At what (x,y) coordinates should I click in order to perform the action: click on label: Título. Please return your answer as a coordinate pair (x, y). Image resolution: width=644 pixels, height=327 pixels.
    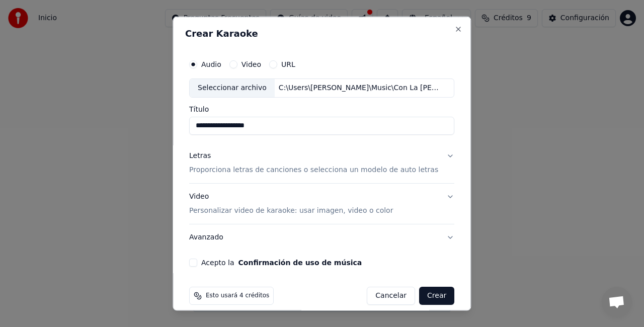
    Looking at the image, I should click on (321, 109).